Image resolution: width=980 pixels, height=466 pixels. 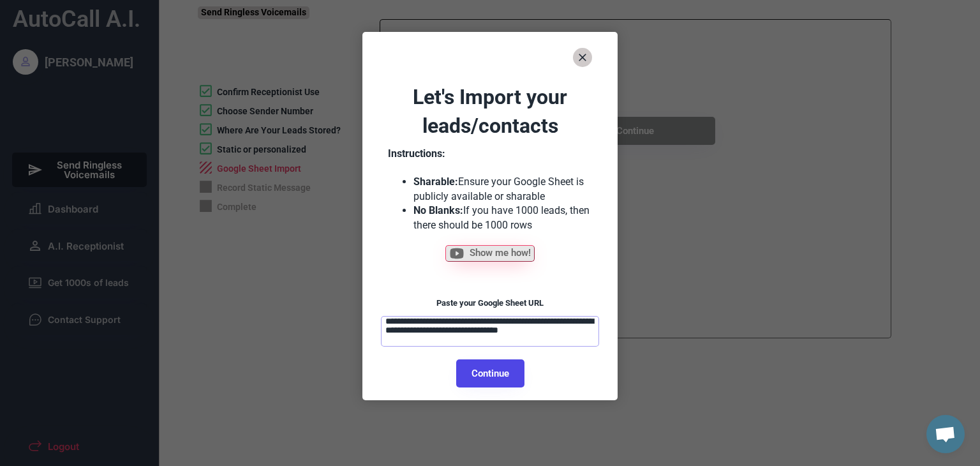 What do you see at coordinates (946, 434) in the screenshot?
I see `div: Open chat` at bounding box center [946, 434].